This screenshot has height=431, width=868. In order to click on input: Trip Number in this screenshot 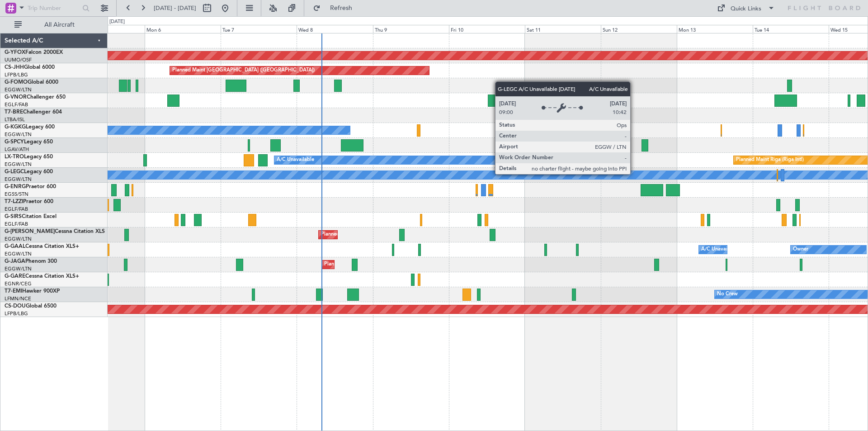, I will do `click(54, 8)`.